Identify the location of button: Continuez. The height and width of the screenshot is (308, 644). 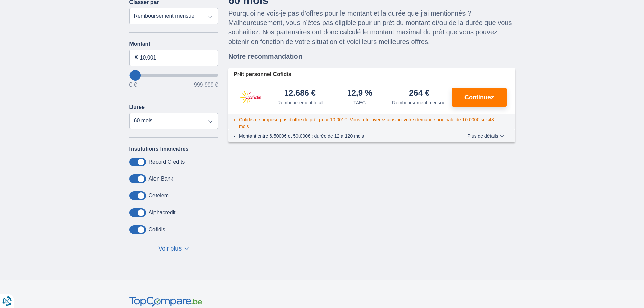
(479, 97).